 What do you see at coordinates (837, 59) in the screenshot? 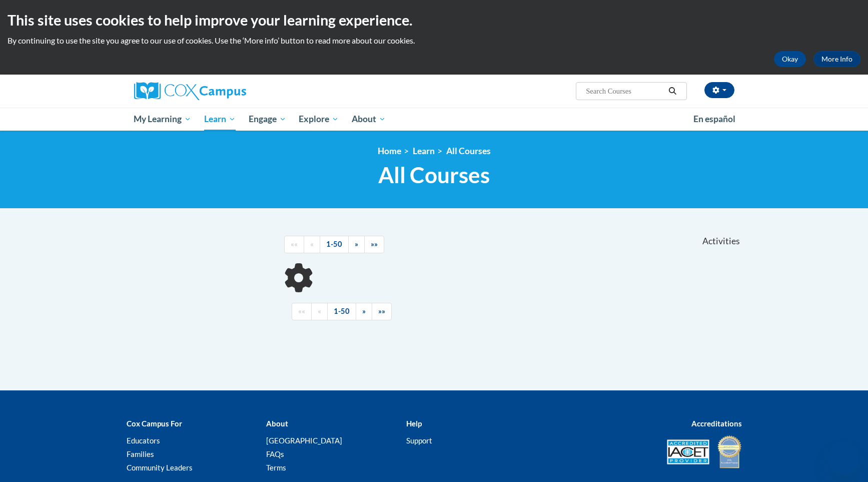
I see `a: More Info` at bounding box center [837, 59].